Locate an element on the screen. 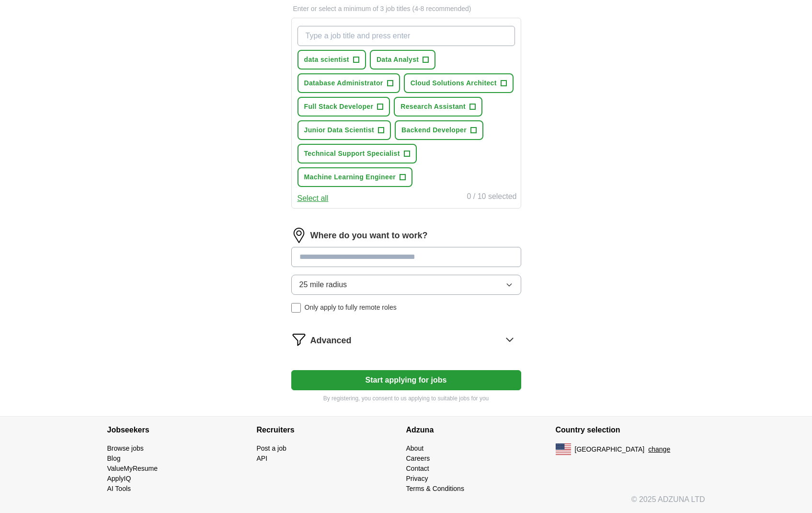 The image size is (812, 513). button: Cloud Solutions Architect is located at coordinates (459, 83).